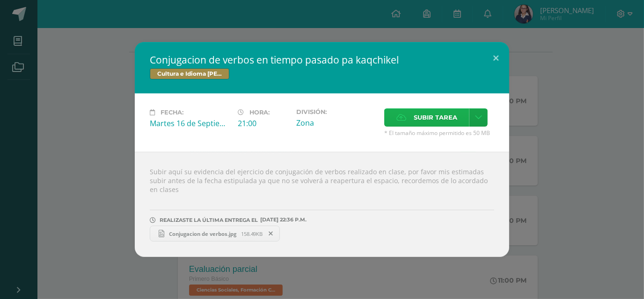  Describe the element at coordinates (435, 118) in the screenshot. I see `span: Subir tarea` at that location.